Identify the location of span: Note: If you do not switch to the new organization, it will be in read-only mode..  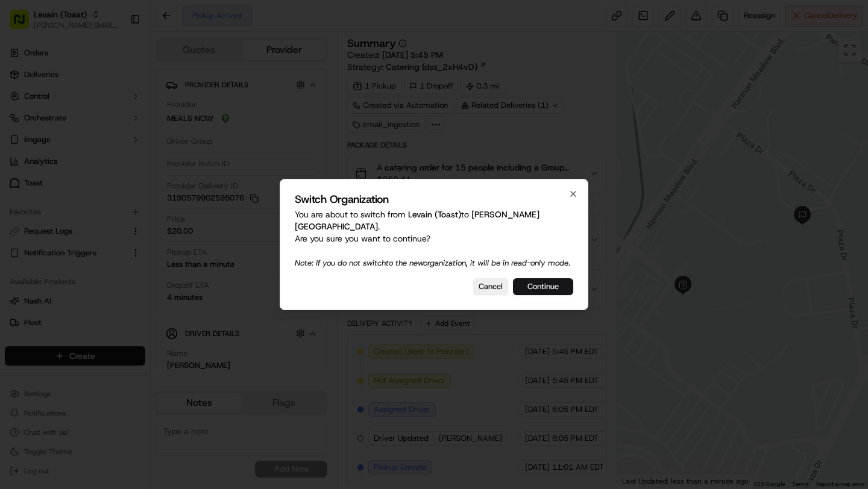
(432, 263).